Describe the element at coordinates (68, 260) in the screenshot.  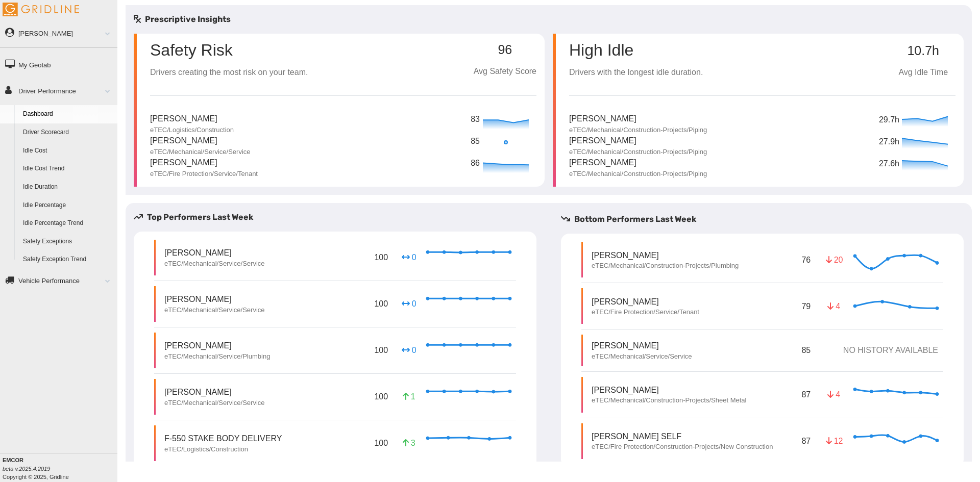
I see `a: Safety Exception Trend` at that location.